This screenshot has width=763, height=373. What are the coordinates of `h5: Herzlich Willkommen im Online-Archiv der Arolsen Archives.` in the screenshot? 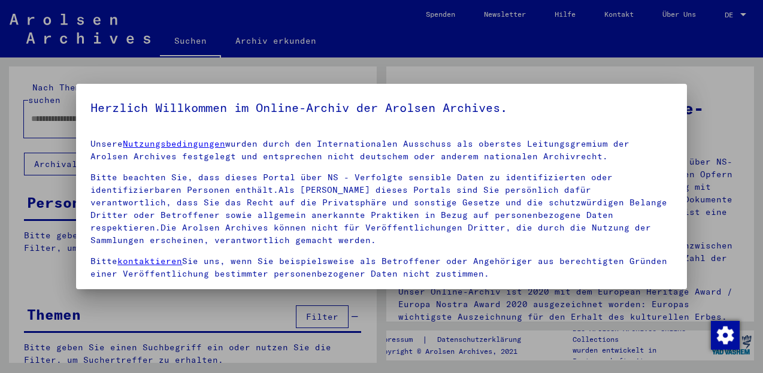 It's located at (381, 108).